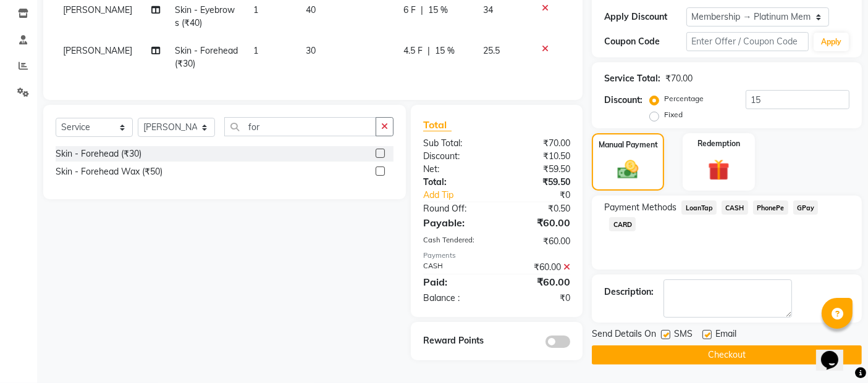 Image resolution: width=868 pixels, height=383 pixels. I want to click on span: 4.5 F, so click(413, 50).